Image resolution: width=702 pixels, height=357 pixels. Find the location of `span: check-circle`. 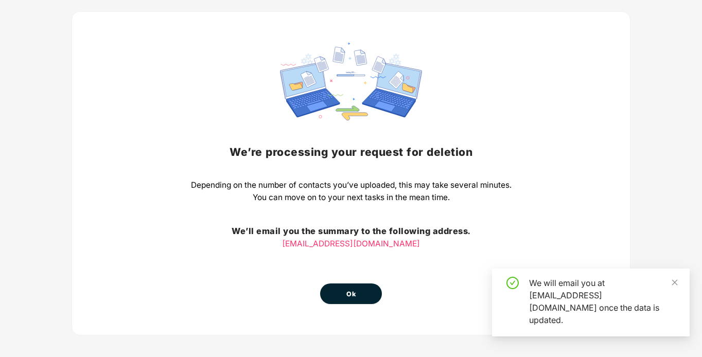

span: check-circle is located at coordinates (512, 283).